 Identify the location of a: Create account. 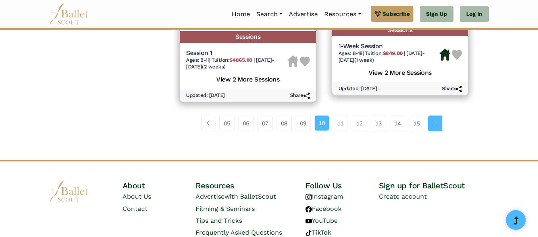
(402, 197).